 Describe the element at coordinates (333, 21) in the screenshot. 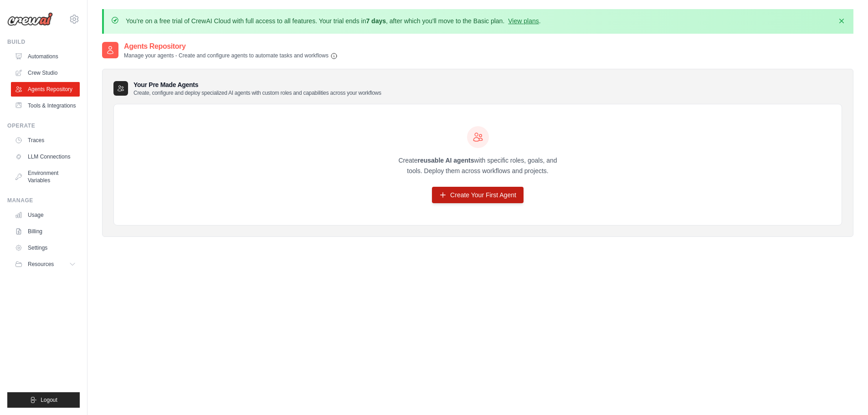

I see `p: You're on a free trial of CrewAI Cloud with full access to all features. Your trial ends in , aft...` at that location.